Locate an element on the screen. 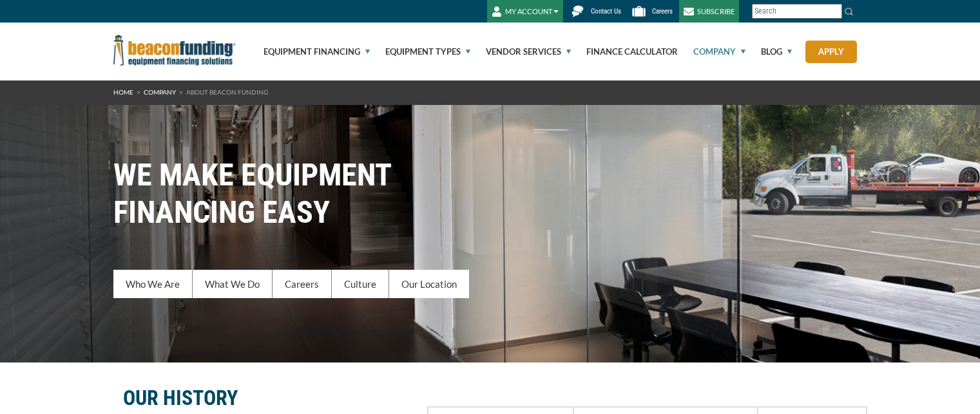 The height and width of the screenshot is (414, 980). input: Search is located at coordinates (797, 11).